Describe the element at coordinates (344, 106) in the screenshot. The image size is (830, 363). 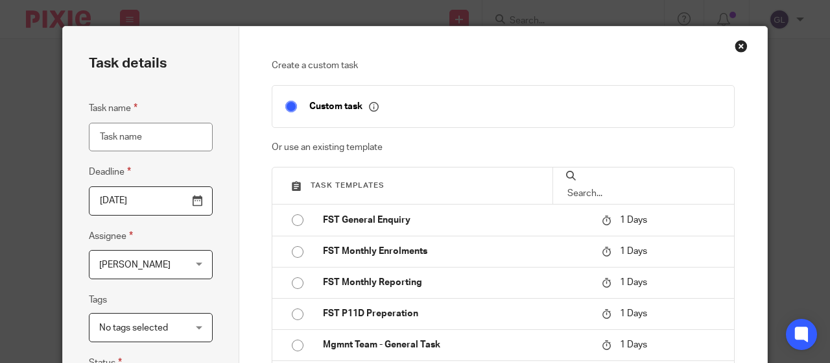
I see `p: Custom task` at that location.